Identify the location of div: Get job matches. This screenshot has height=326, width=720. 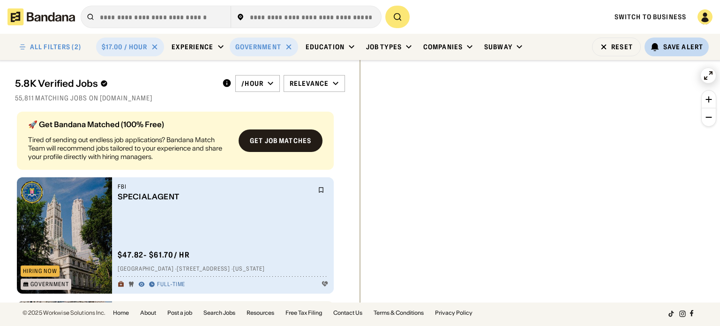
(280, 141).